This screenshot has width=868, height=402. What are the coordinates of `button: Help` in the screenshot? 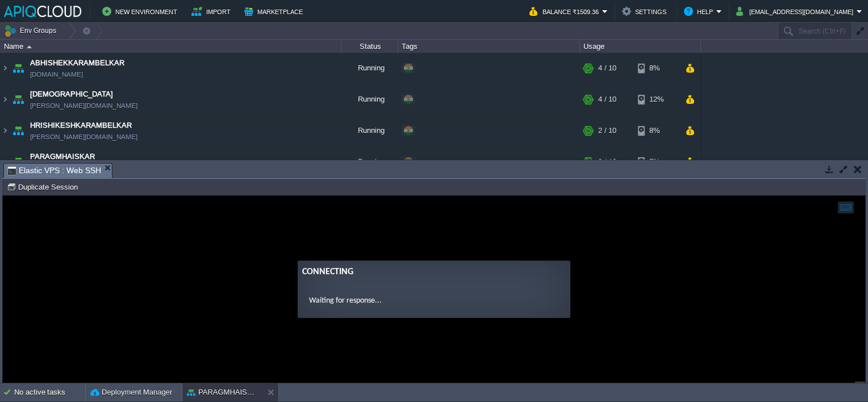 It's located at (700, 11).